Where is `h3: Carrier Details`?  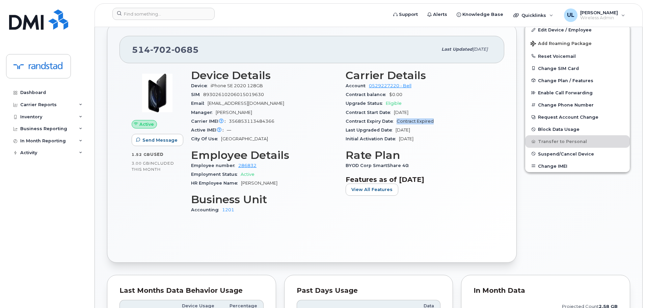
h3: Carrier Details is located at coordinates (419, 75).